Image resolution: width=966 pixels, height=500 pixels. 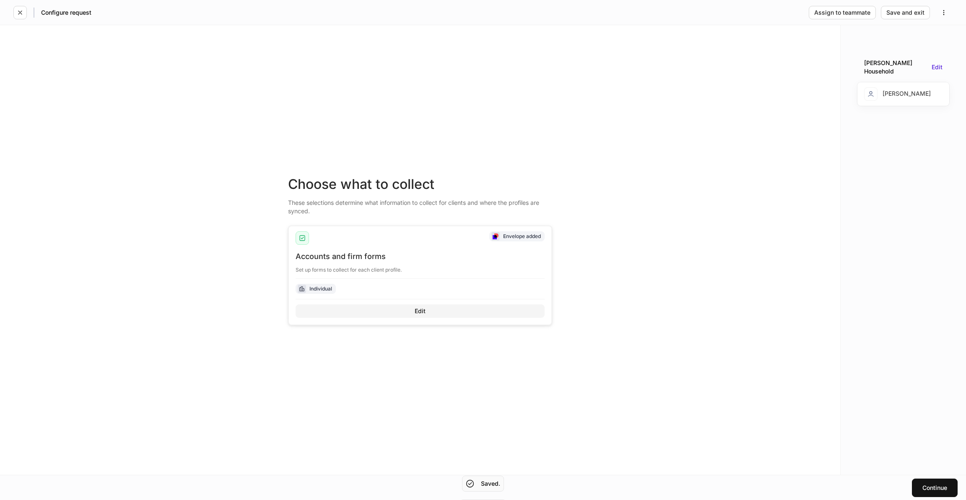 What do you see at coordinates (66, 13) in the screenshot?
I see `h5: Configure request` at bounding box center [66, 13].